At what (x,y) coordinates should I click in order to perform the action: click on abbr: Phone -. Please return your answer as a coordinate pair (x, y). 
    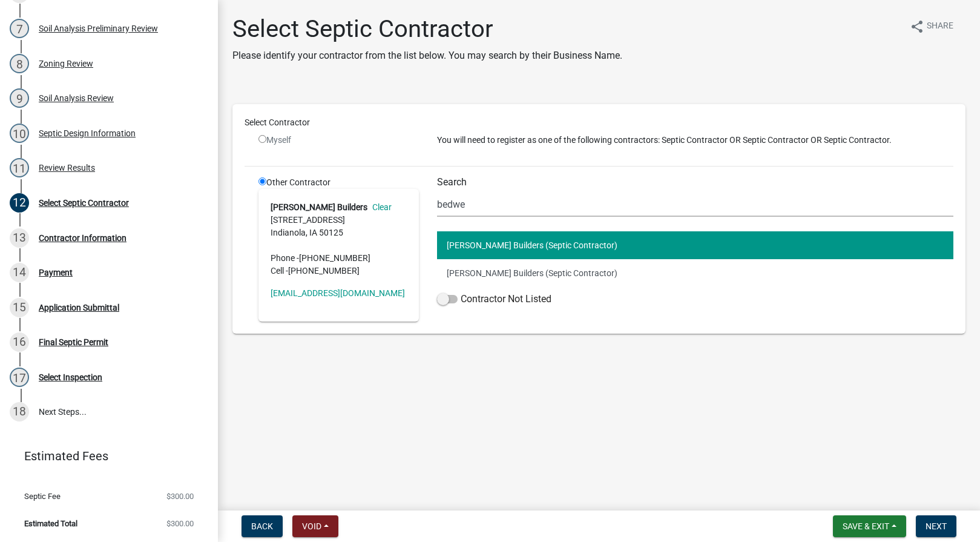
    Looking at the image, I should click on (285, 258).